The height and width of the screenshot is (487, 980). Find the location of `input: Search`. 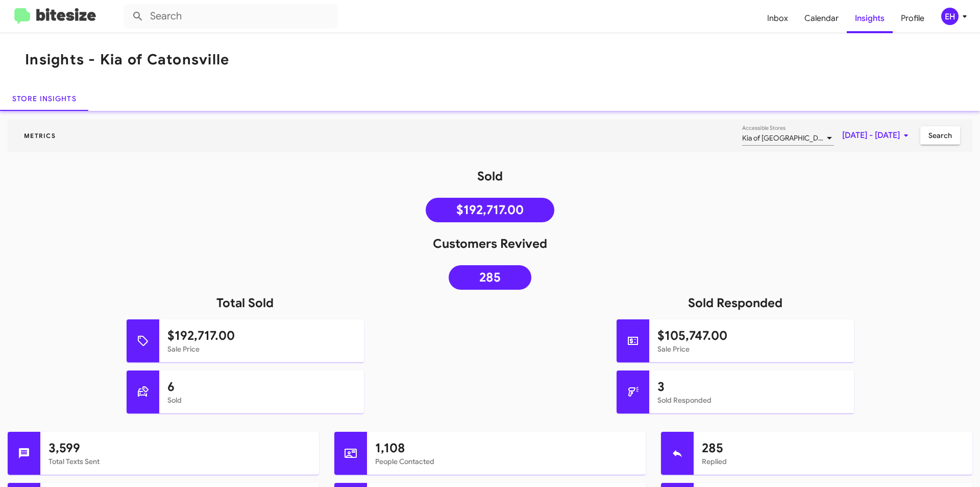

input: Search is located at coordinates (231, 16).